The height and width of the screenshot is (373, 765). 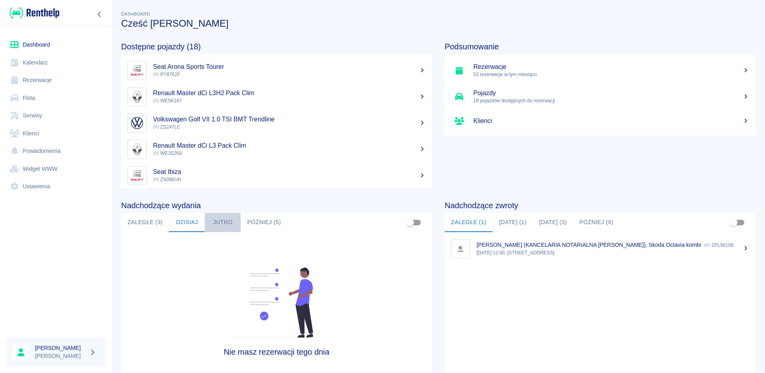 What do you see at coordinates (600, 71) in the screenshot?
I see `a: Rezerwacje53 rezerwacje w tym miesiącu` at bounding box center [600, 71].